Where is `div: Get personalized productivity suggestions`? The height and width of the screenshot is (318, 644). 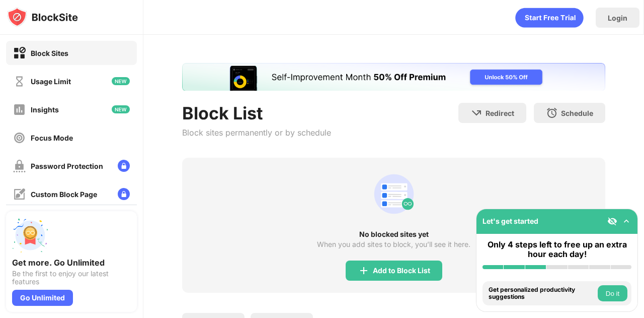
div: Get personalized productivity suggestions is located at coordinates (541, 293).